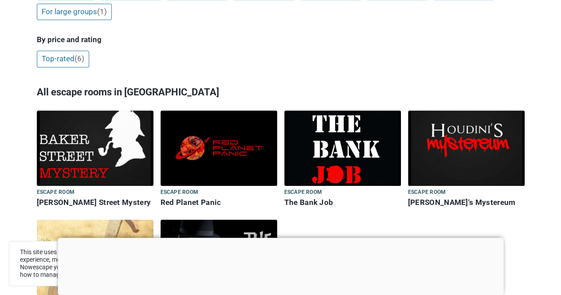  Describe the element at coordinates (102, 12) in the screenshot. I see `span: (1)` at that location.